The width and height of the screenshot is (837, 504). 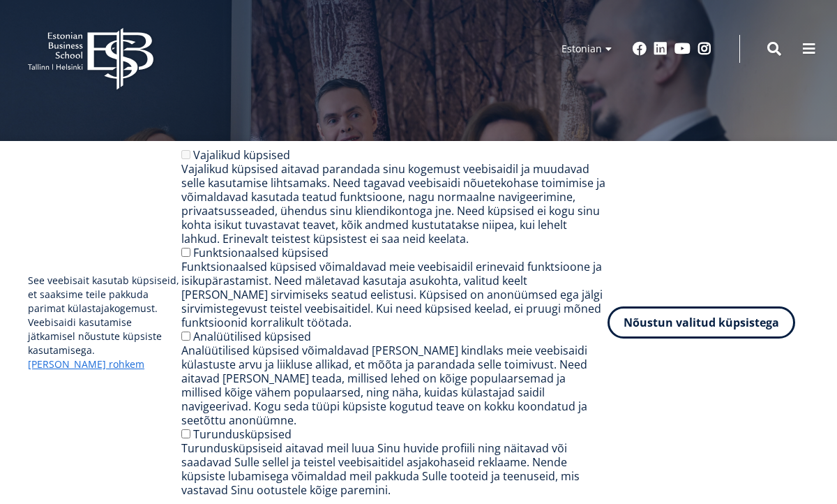 I want to click on label: Funktsionaalsed küpsised, so click(x=261, y=252).